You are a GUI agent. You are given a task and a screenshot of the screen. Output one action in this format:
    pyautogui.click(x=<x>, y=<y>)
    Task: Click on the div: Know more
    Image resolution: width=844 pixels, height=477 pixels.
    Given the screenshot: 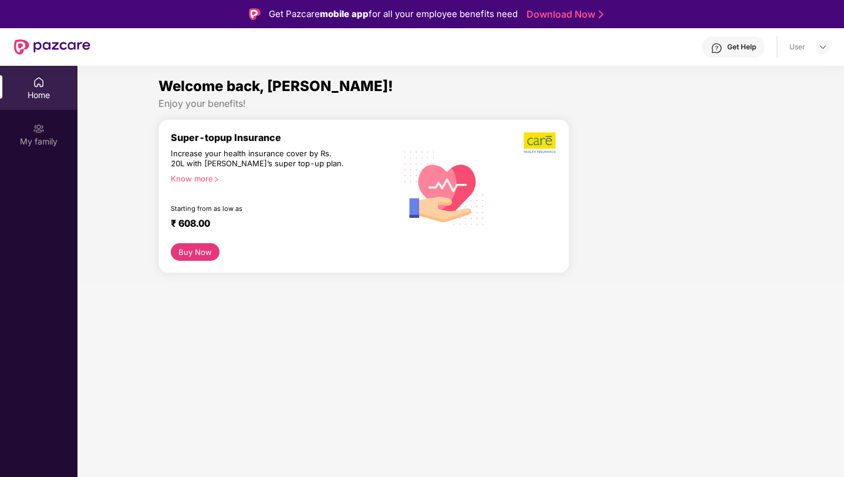 What is the action you would take?
    pyautogui.click(x=280, y=178)
    